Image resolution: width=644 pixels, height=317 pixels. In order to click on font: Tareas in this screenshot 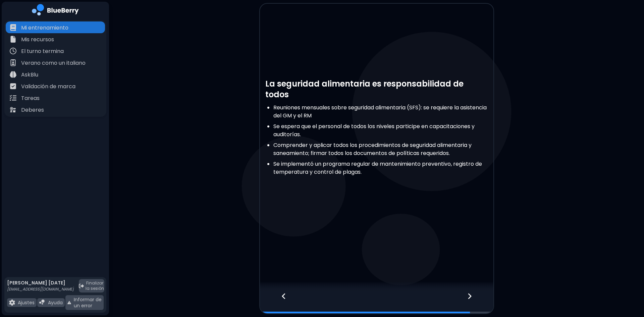, I will do `click(30, 98)`.